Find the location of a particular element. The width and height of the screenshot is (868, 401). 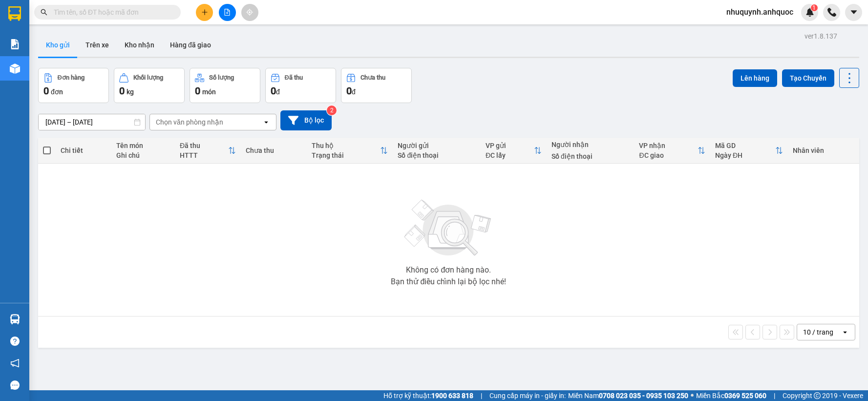

div: ĐC lấy is located at coordinates (509, 155).